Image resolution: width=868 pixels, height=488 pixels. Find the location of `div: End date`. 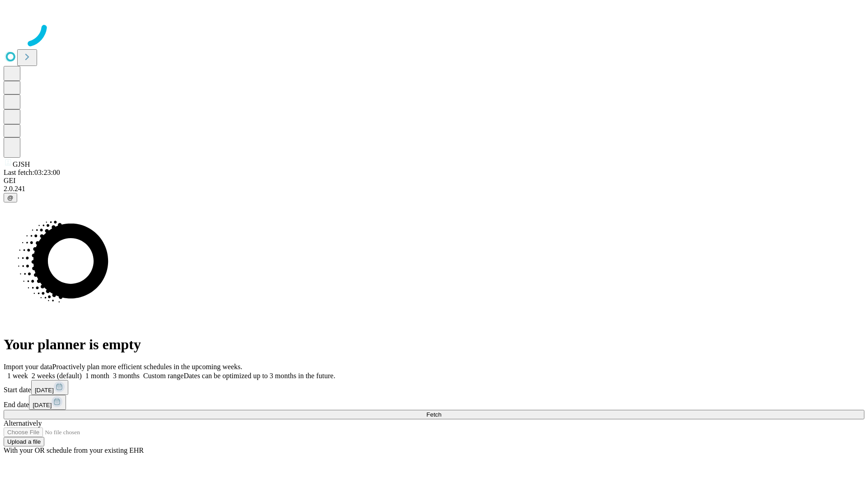

div: End date is located at coordinates (434, 402).